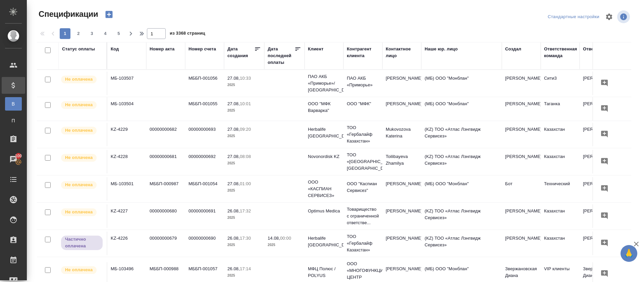 Image resolution: width=644 pixels, height=282 pixels. What do you see at coordinates (204, 189) in the screenshot?
I see `td: МББП-001054` at bounding box center [204, 189].